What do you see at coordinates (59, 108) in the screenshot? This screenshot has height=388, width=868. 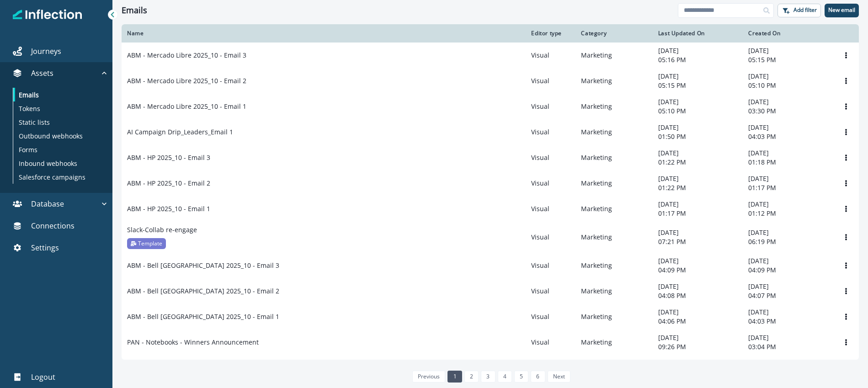 I see `a: Tokens` at bounding box center [59, 108].